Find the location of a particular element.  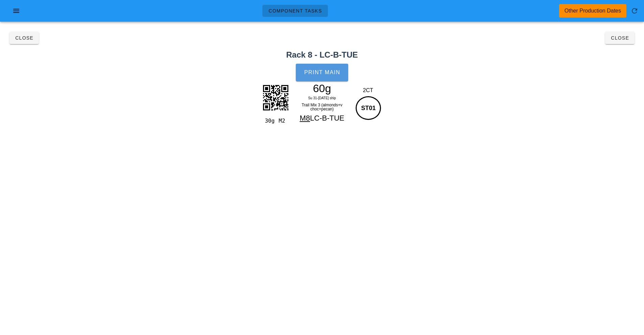

div: Other Production Dates is located at coordinates (593, 11).